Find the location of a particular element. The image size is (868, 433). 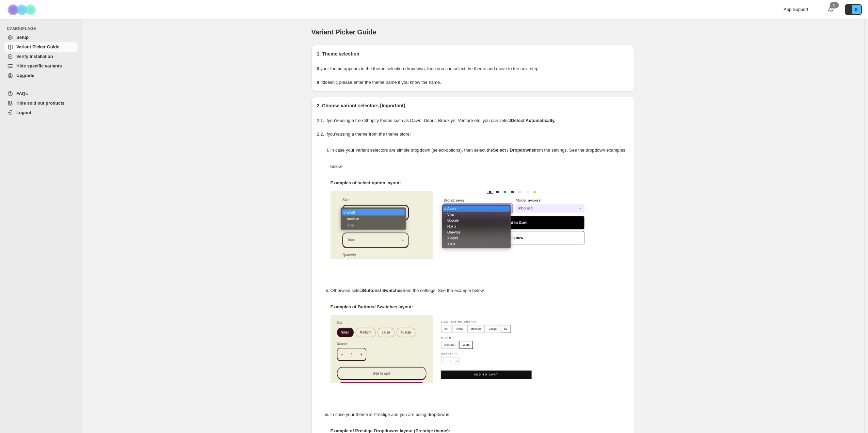

h2: 2. Choose variant selectors [Important] is located at coordinates (473, 105).